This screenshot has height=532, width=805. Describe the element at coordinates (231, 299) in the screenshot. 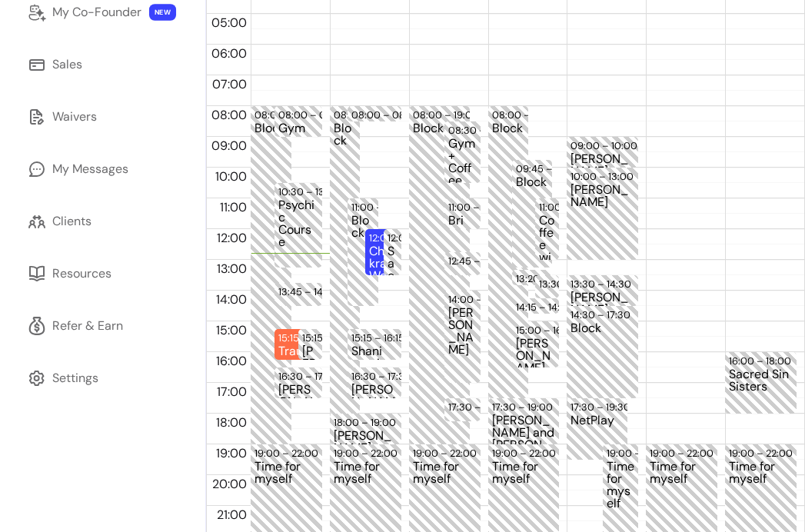

I see `span: 14:00` at that location.